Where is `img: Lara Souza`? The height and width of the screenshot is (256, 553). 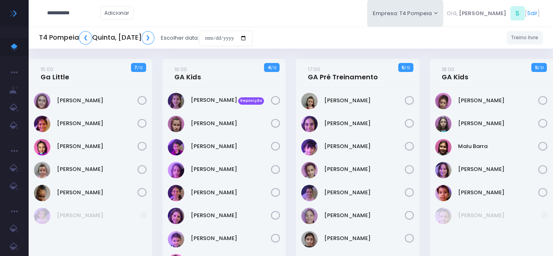
img: Lara Souza is located at coordinates (176, 193).